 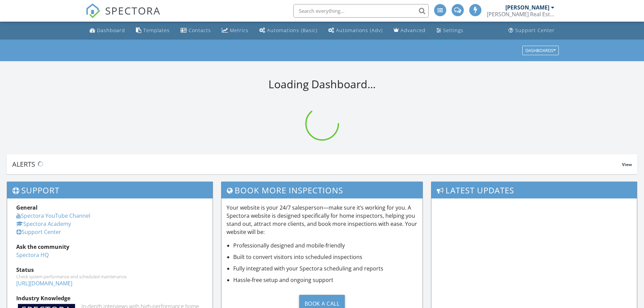 I want to click on a: Automations (Basic), so click(x=288, y=31).